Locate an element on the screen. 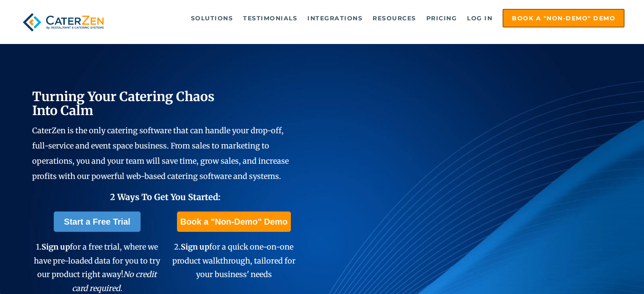 Image resolution: width=644 pixels, height=294 pixels. a: Resources is located at coordinates (394, 18).